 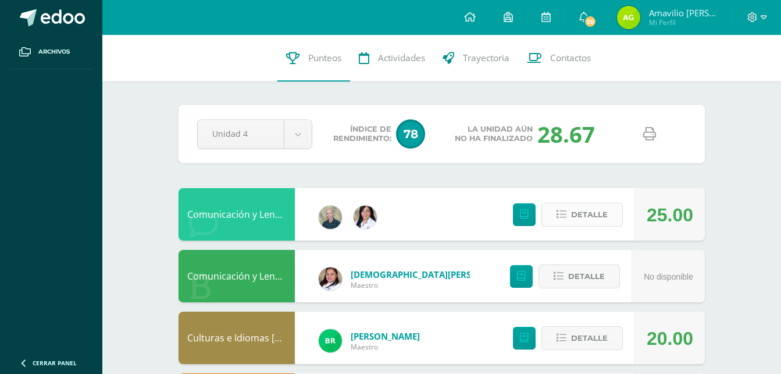 What do you see at coordinates (401, 58) in the screenshot?
I see `span: Actividades` at bounding box center [401, 58].